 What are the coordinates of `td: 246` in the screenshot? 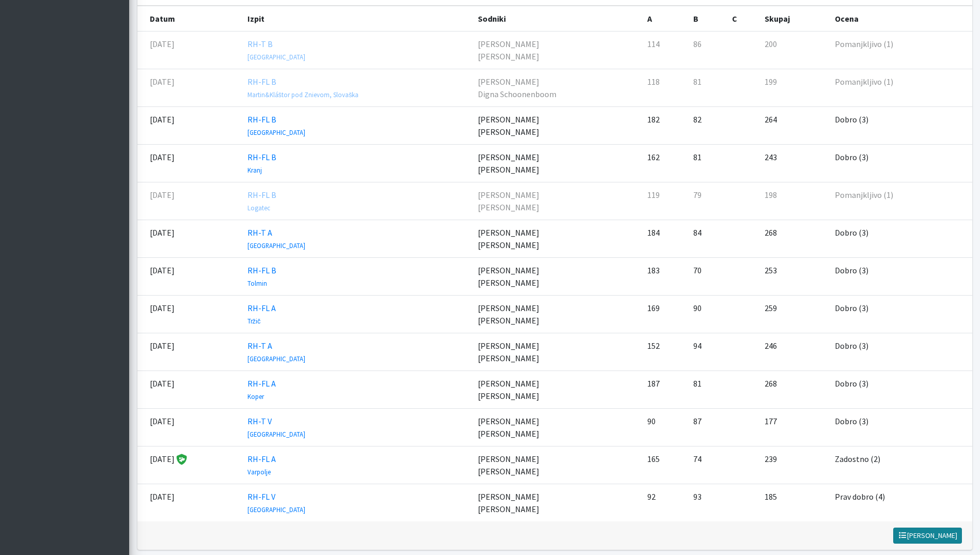 It's located at (793, 352).